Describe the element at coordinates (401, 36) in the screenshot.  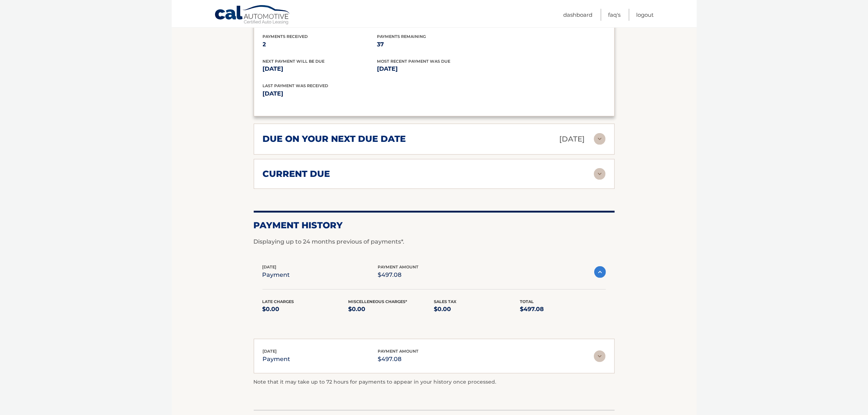
I see `span: Payments Remaining` at that location.